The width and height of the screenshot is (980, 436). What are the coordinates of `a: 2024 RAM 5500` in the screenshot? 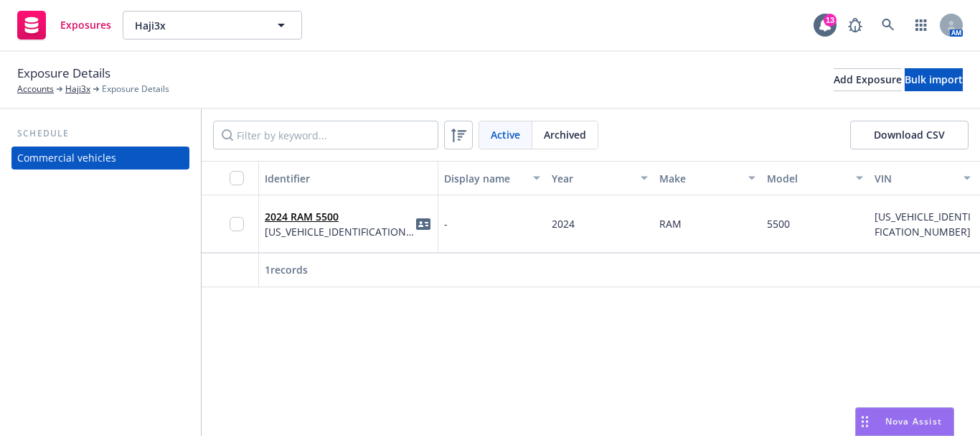 It's located at (301, 216).